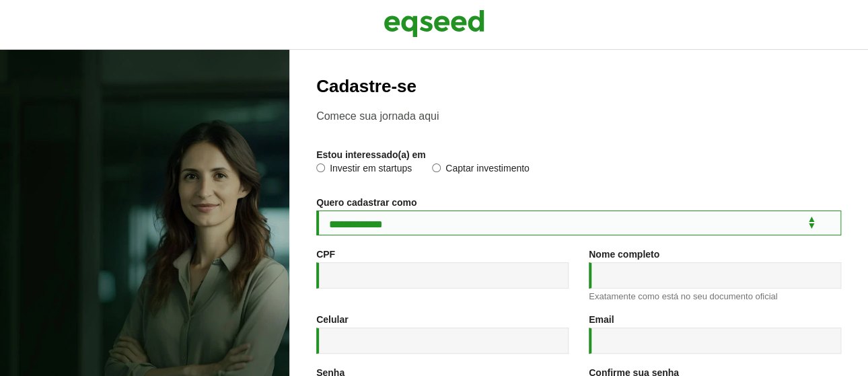 This screenshot has width=868, height=376. I want to click on label: Quero cadastrar como, so click(366, 203).